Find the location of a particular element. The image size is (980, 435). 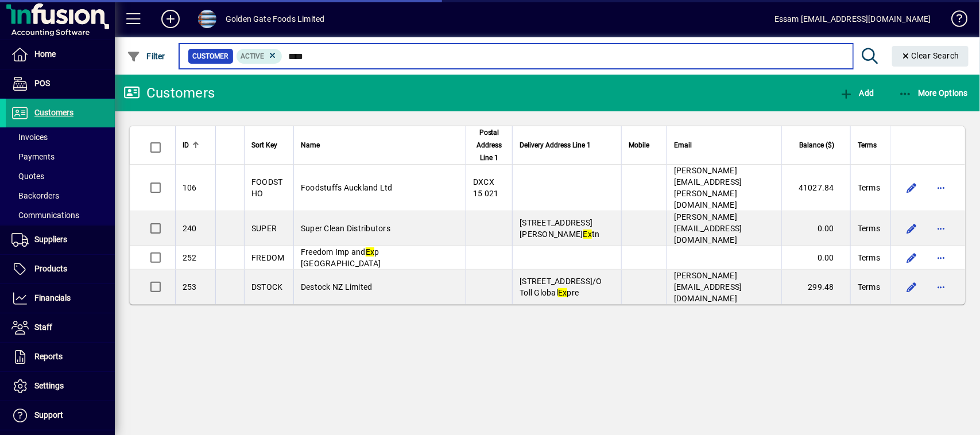

span: 252 is located at coordinates (189, 258).